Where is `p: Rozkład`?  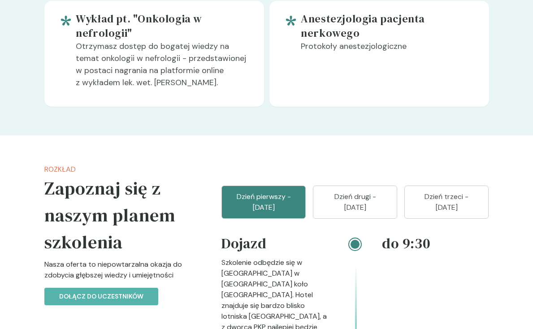
p: Rozkład is located at coordinates (118, 169).